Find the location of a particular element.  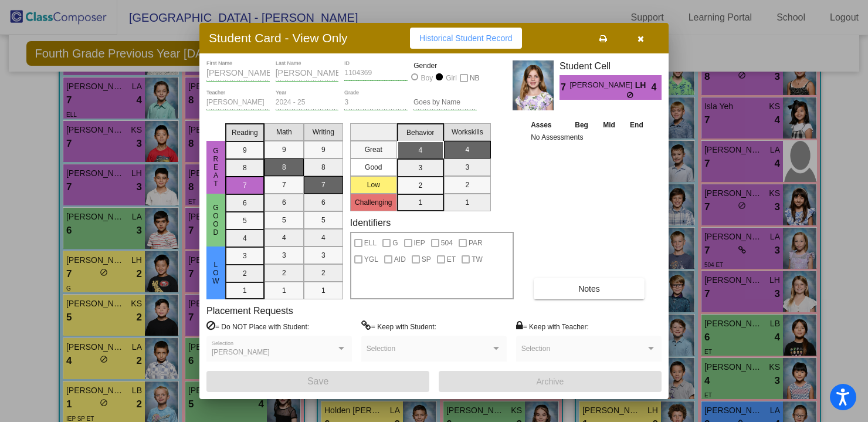

th: Beg is located at coordinates (581, 125).